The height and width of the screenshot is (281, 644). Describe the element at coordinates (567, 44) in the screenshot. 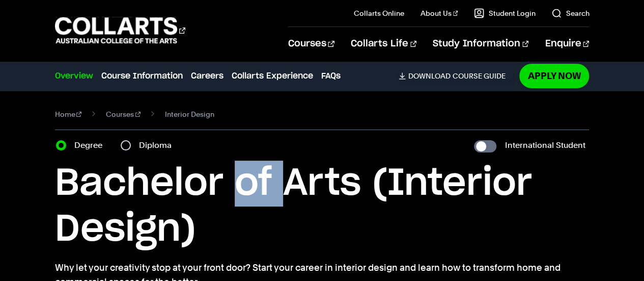

I see `a: Enquire` at that location.